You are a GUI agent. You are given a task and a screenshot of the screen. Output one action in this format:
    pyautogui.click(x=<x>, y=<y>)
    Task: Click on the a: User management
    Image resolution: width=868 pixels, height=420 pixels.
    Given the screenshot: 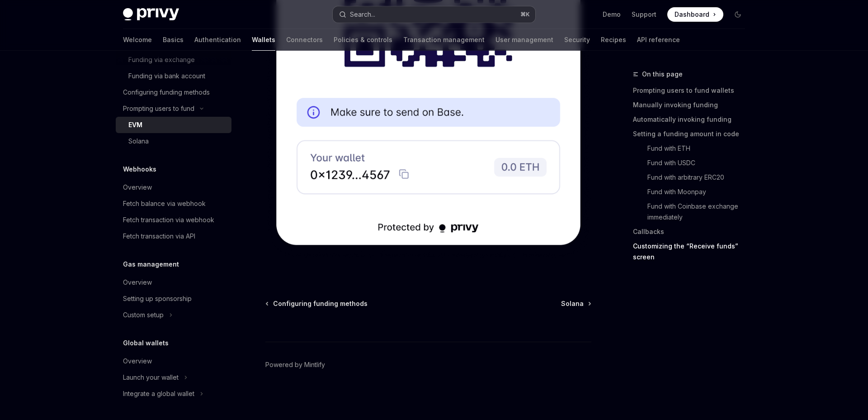 What is the action you would take?
    pyautogui.click(x=524, y=40)
    